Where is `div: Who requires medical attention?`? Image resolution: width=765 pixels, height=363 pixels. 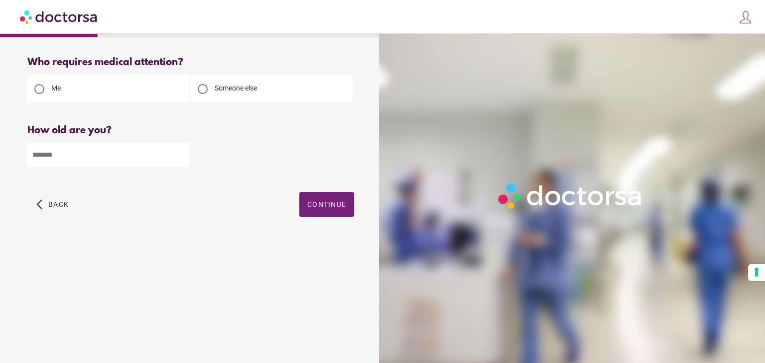
div: Who requires medical attention? is located at coordinates (191, 62).